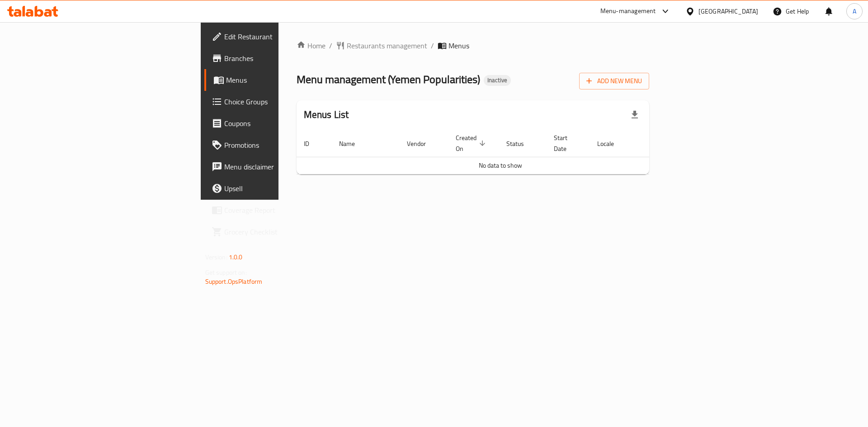  Describe the element at coordinates (473, 45) in the screenshot. I see `nav: breadcrumb` at that location.